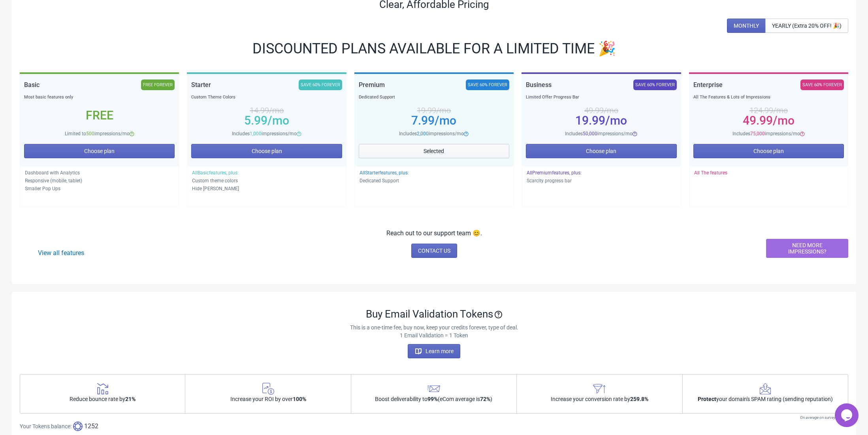  I want to click on img: buyEmailTokens-1.svg, so click(102, 389).